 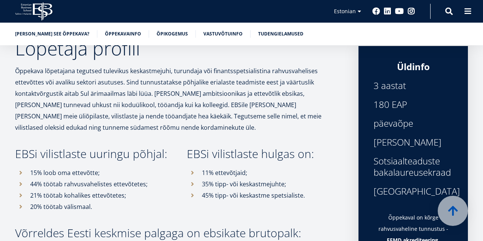 I want to click on span: Perekonnanimi, so click(x=181, y=4).